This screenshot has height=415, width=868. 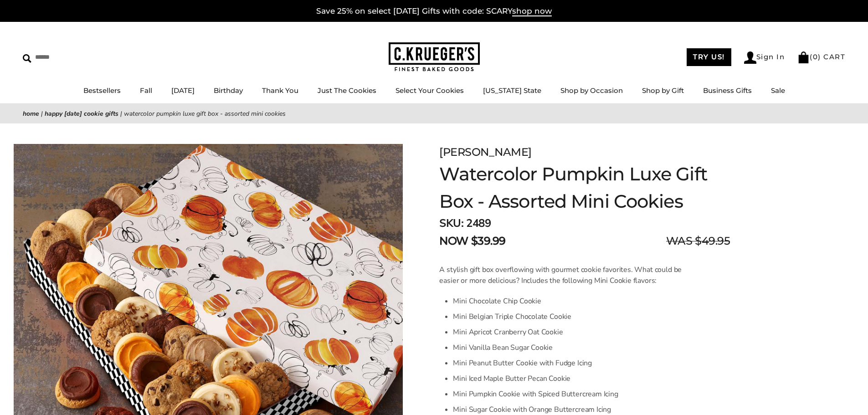 I want to click on li: Mini Pumpkin Cookie with Spiced Buttercream Icing, so click(x=570, y=394).